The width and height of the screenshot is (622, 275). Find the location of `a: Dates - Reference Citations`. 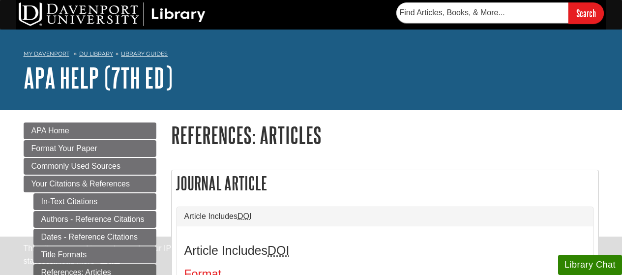

a: Dates - Reference Citations is located at coordinates (95, 237).